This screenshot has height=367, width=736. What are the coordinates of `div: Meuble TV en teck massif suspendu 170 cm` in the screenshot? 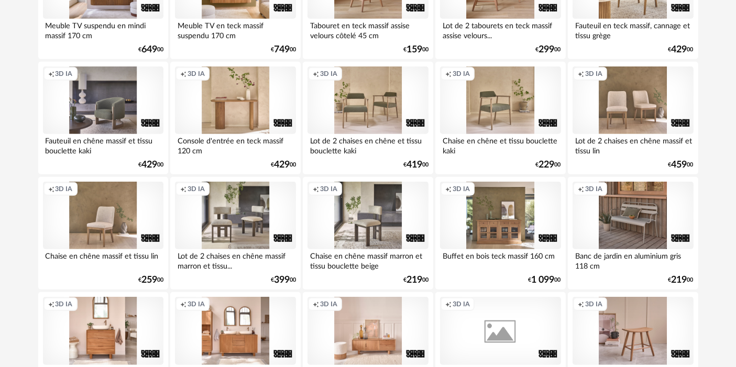 It's located at (235, 29).